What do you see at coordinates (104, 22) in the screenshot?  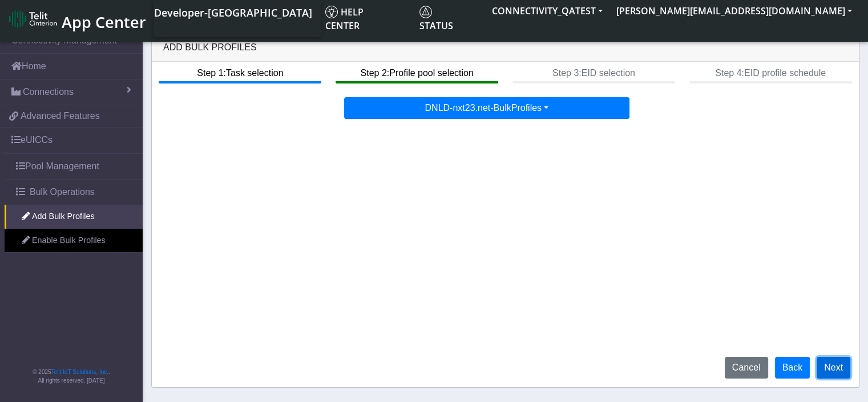 I see `span: App Center` at bounding box center [104, 22].